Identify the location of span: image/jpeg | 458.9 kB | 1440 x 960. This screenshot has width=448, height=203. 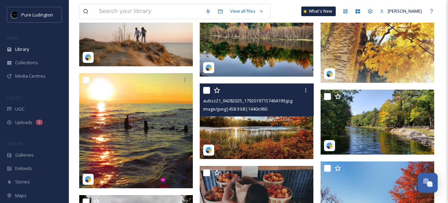
(235, 109).